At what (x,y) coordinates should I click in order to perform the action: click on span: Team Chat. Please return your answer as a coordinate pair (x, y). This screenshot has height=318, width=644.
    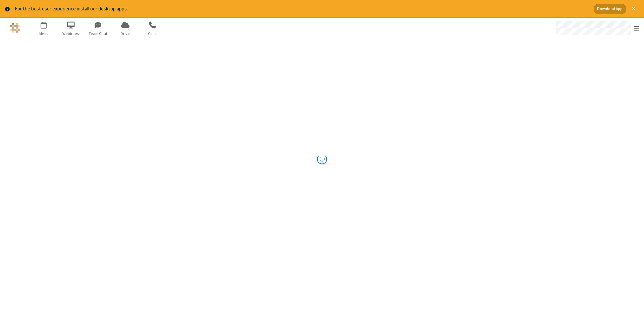
    Looking at the image, I should click on (98, 34).